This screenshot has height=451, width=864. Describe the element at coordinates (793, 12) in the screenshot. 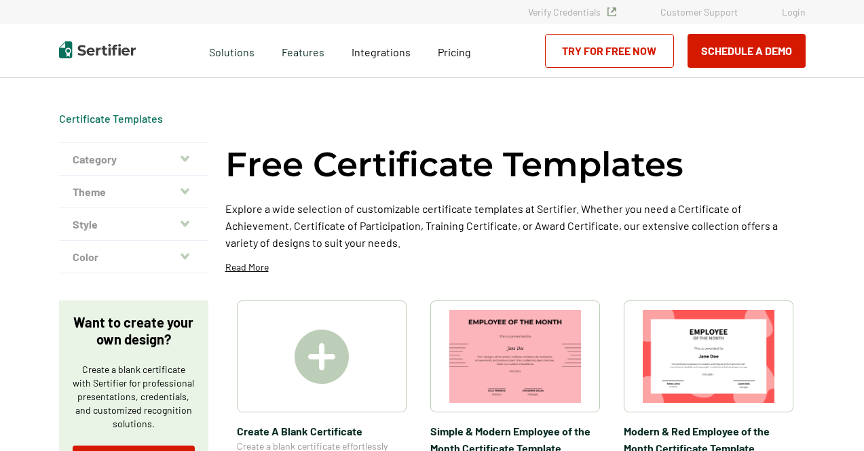

I see `a: Login` at that location.